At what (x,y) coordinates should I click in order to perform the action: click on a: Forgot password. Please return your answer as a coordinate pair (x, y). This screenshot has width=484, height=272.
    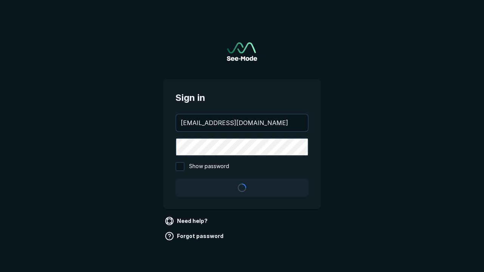
    Looking at the image, I should click on (195, 236).